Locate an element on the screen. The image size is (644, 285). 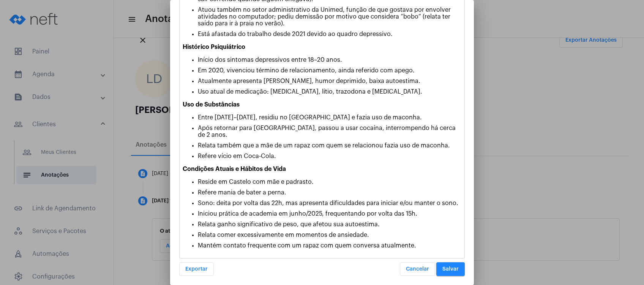
p: Em 2020, vivenciou término de relacionamento, ainda referido com apego. is located at coordinates (330, 71).